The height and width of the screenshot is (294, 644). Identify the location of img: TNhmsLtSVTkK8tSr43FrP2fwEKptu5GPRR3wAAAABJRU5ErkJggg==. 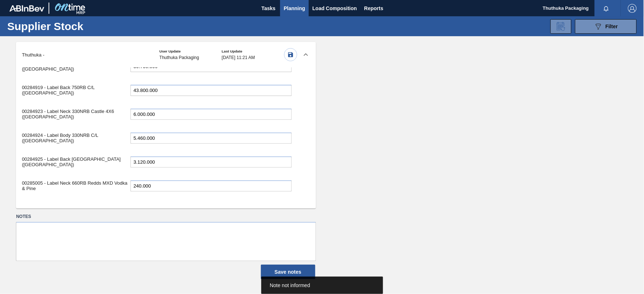
(27, 9).